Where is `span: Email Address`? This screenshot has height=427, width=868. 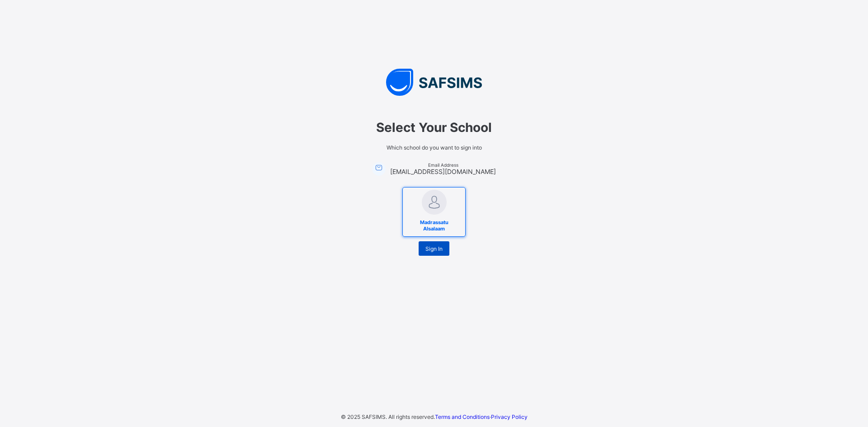 span: Email Address is located at coordinates (443, 165).